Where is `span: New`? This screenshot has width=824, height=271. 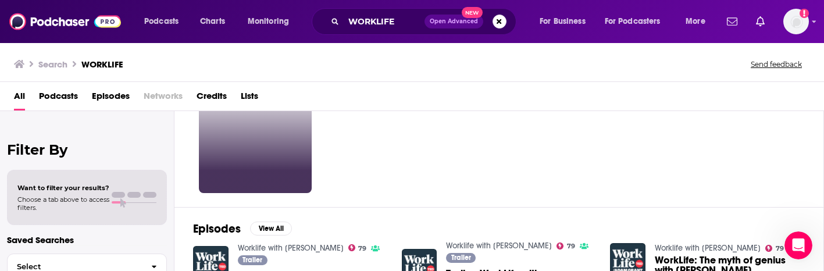 span: New is located at coordinates (472, 12).